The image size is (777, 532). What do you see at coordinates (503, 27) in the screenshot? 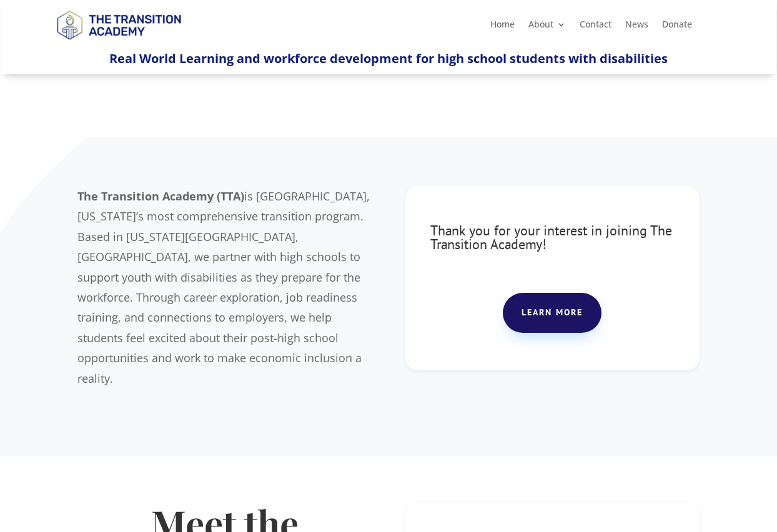
I see `a: Home` at bounding box center [503, 27].